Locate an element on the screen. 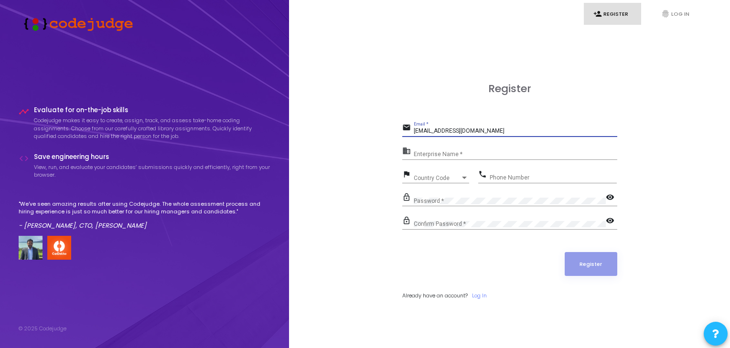 The width and height of the screenshot is (730, 348). div: © 2025 Codejudge is located at coordinates (43, 329).